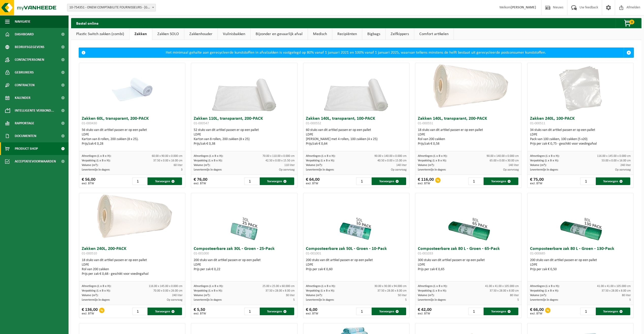 The image size is (644, 334). What do you see at coordinates (166, 286) in the screenshot?
I see `span: 116.00 x 145.00 x 0.000 cm` at bounding box center [166, 286].